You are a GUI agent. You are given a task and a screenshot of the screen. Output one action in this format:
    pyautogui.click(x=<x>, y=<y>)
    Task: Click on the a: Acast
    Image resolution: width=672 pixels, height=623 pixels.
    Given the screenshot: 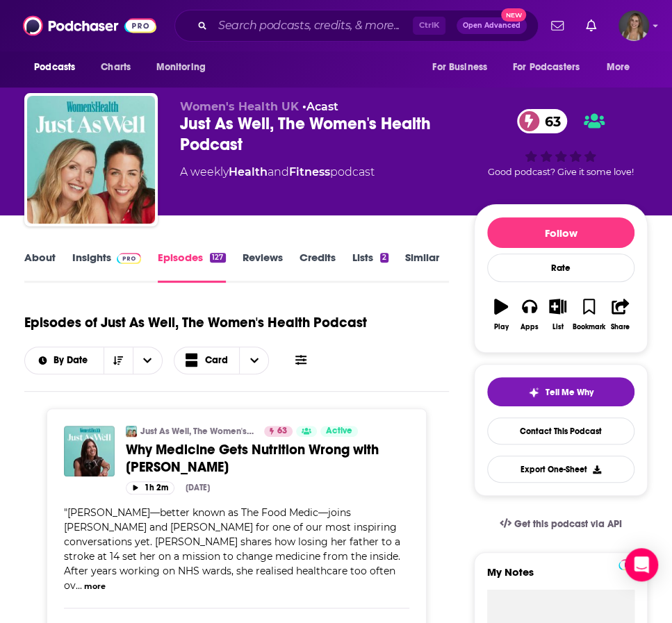 What is the action you would take?
    pyautogui.click(x=323, y=107)
    